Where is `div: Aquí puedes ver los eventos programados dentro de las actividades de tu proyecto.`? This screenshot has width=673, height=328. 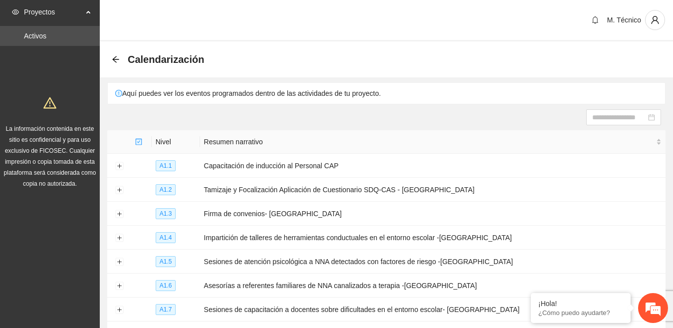
div: Aquí puedes ver los eventos programados dentro de las actividades de tu proyecto. is located at coordinates (386, 93).